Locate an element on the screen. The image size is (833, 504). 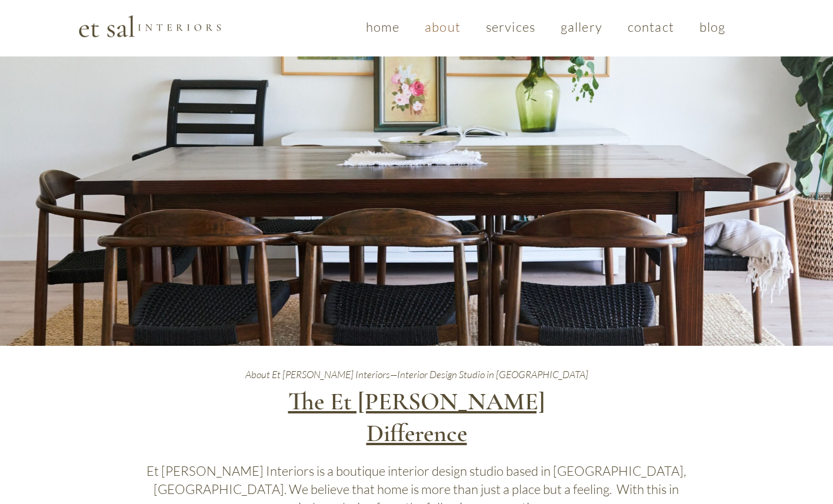
a: blog is located at coordinates (712, 26).